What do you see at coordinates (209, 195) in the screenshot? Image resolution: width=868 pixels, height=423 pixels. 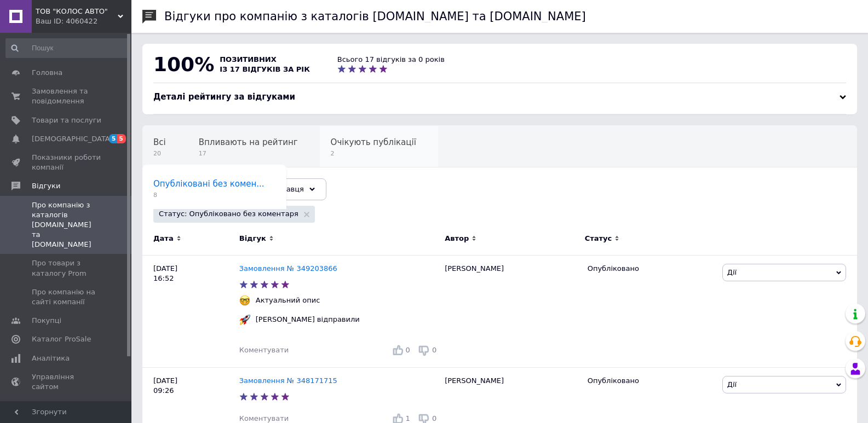 I see `span: 8` at bounding box center [209, 195].